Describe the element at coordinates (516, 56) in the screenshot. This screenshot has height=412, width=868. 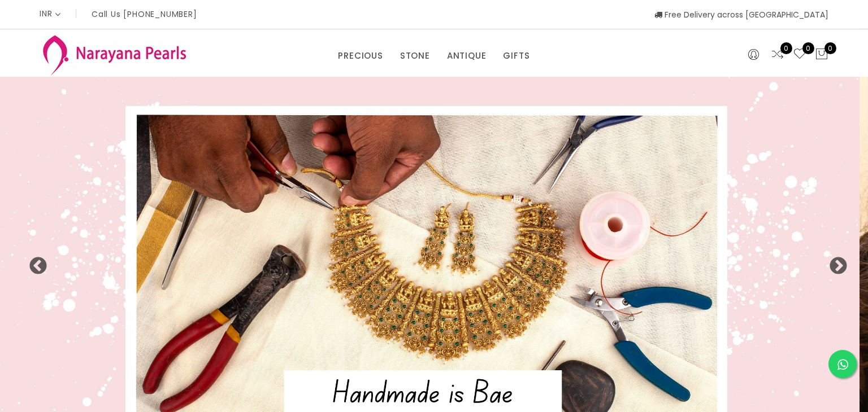
I see `a: GIFTS` at that location.